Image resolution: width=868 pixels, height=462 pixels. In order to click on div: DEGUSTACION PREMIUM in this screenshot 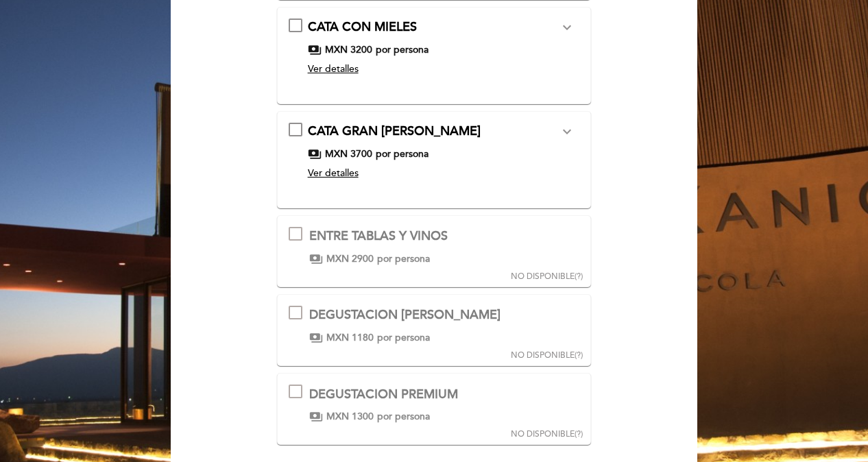, I will do `click(383, 395)`.